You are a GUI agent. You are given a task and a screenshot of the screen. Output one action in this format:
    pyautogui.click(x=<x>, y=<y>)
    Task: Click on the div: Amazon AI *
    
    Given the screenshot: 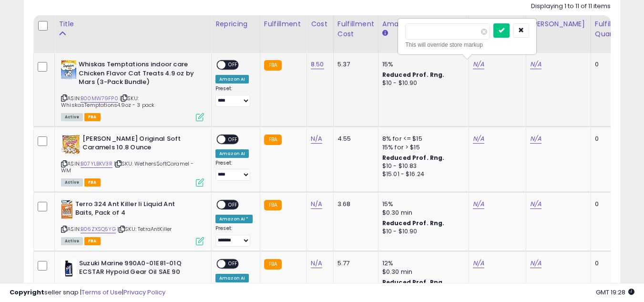 What is the action you would take?
    pyautogui.click(x=234, y=219)
    